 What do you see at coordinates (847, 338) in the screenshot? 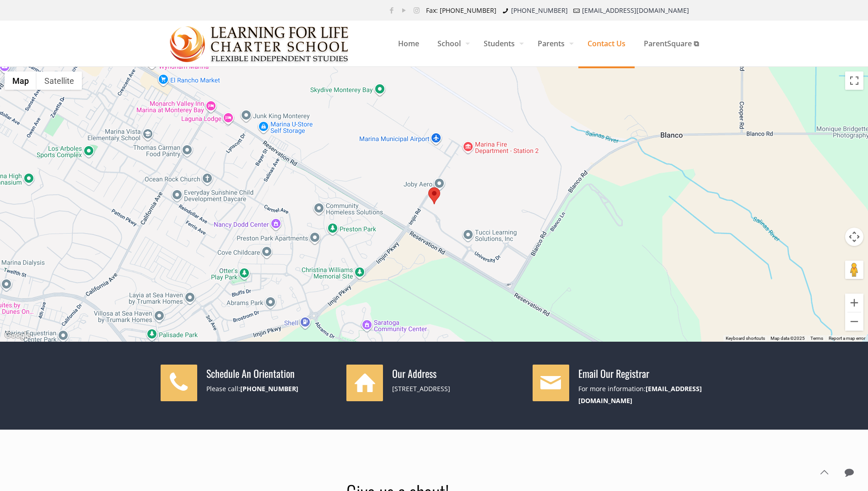
I see `a: Report a map error` at bounding box center [847, 338].